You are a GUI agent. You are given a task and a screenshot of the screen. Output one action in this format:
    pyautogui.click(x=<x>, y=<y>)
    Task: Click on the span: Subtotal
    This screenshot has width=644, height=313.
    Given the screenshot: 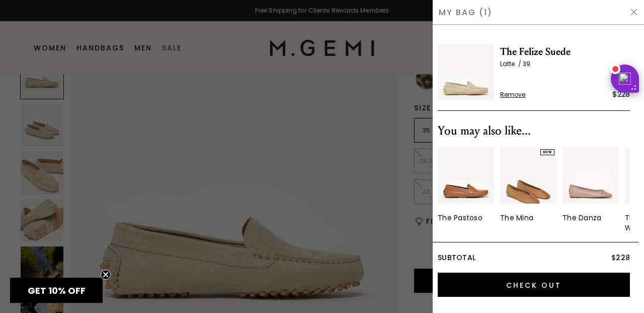 What is the action you would take?
    pyautogui.click(x=457, y=257)
    